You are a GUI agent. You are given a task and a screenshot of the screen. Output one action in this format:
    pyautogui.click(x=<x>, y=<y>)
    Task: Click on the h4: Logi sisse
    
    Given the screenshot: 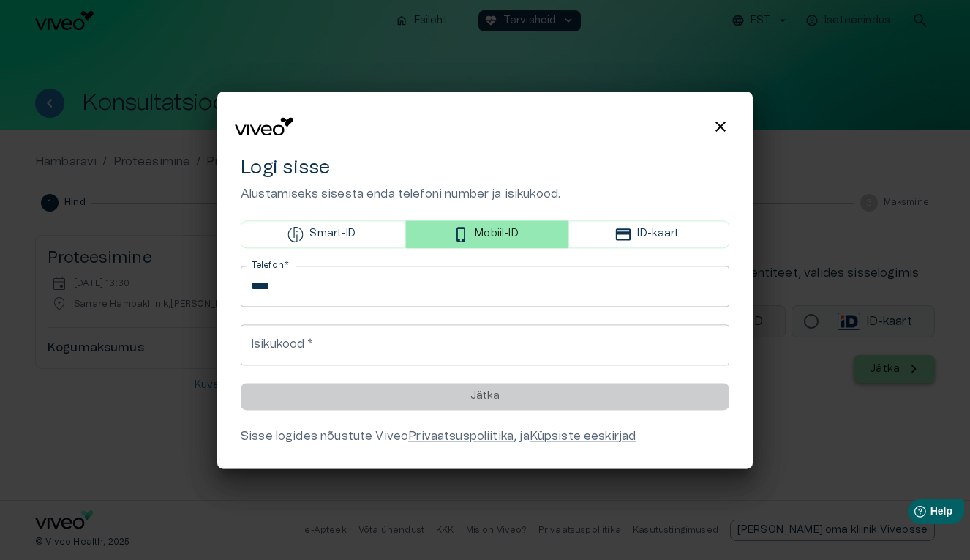 What is the action you would take?
    pyautogui.click(x=485, y=168)
    